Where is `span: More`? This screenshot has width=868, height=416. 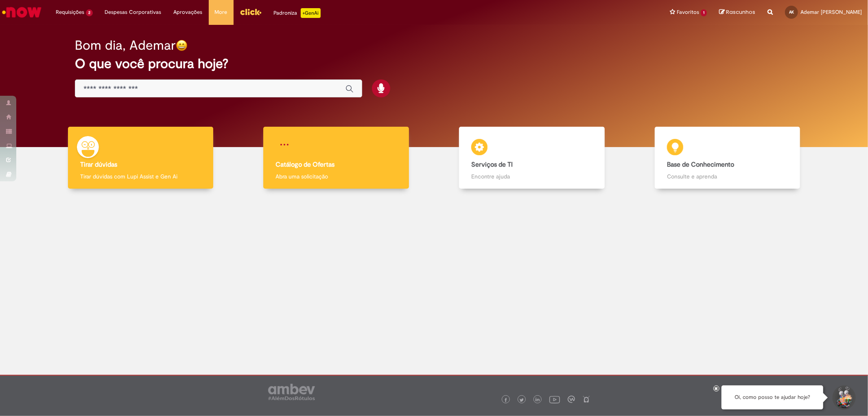 span: More is located at coordinates (221, 12).